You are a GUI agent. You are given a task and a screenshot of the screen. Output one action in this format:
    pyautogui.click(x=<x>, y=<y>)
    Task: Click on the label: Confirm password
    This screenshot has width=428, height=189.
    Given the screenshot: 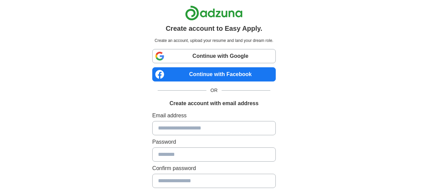 What is the action you would take?
    pyautogui.click(x=214, y=168)
    